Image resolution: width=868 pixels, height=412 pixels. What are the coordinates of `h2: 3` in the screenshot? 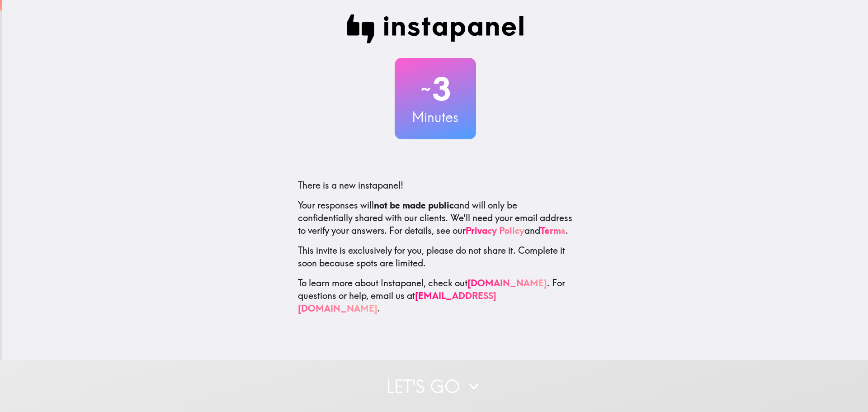 It's located at (435, 89).